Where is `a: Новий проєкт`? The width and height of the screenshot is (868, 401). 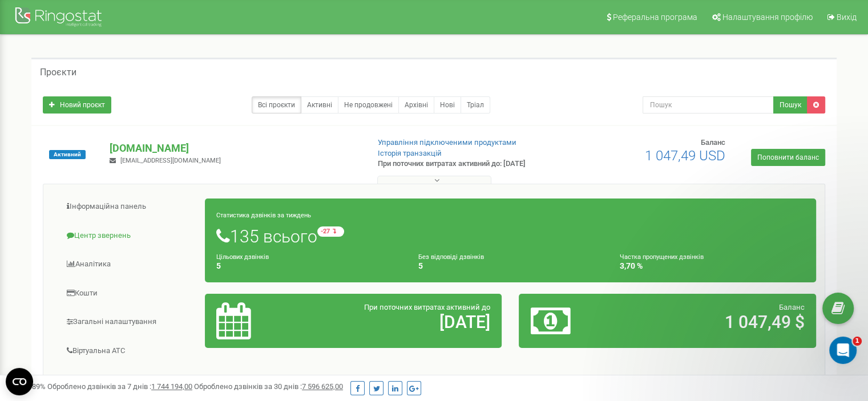 a: Новий проєкт is located at coordinates (77, 105).